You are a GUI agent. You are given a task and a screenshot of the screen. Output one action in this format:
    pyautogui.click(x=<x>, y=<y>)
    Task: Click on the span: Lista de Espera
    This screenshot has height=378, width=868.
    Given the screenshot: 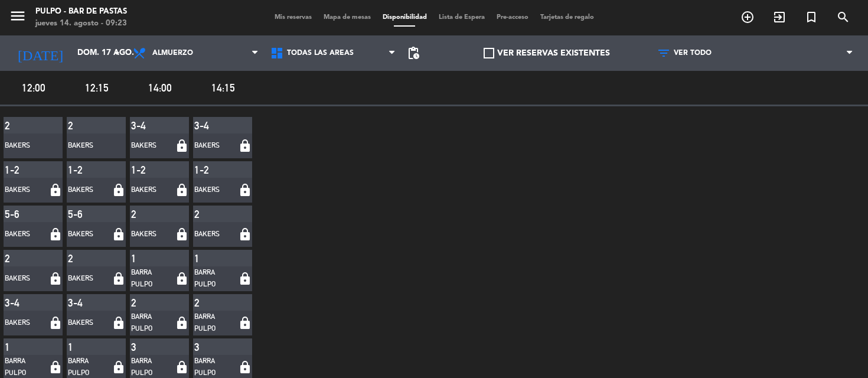 What is the action you would take?
    pyautogui.click(x=461, y=18)
    